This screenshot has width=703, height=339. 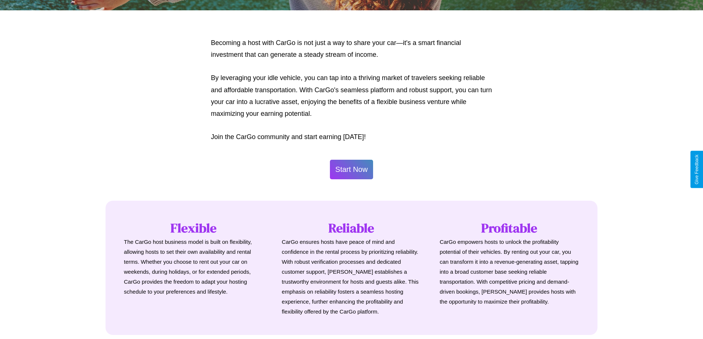 I want to click on p: Becoming a host with CarGo is not just a way to share your car—it's a smart financial investment ..., so click(x=352, y=49).